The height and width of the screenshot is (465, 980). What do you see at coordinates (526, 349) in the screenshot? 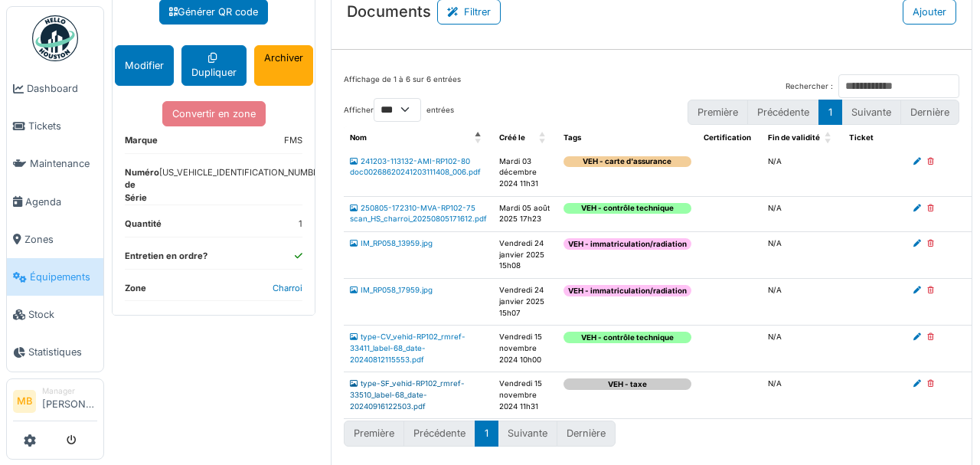
I see `td: Vendredi 15 novembre 2024 10h00` at bounding box center [526, 349].